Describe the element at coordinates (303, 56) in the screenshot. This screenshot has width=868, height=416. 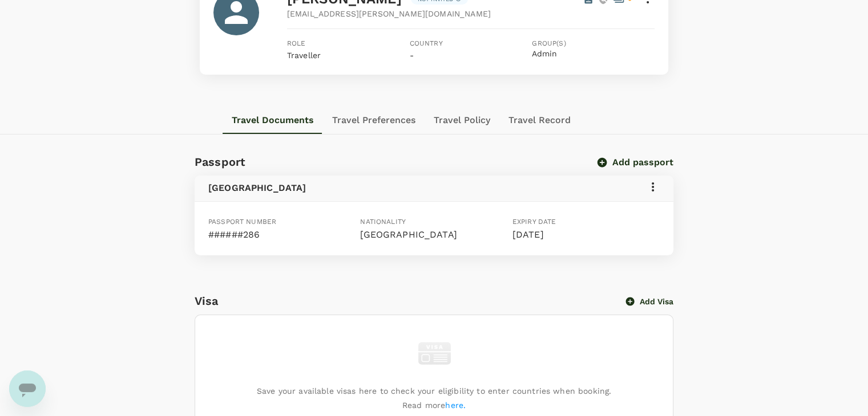
I see `span: Traveller` at that location.